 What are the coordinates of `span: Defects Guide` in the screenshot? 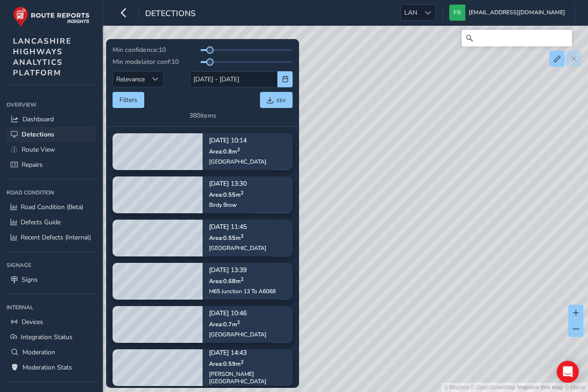 It's located at (41, 222).